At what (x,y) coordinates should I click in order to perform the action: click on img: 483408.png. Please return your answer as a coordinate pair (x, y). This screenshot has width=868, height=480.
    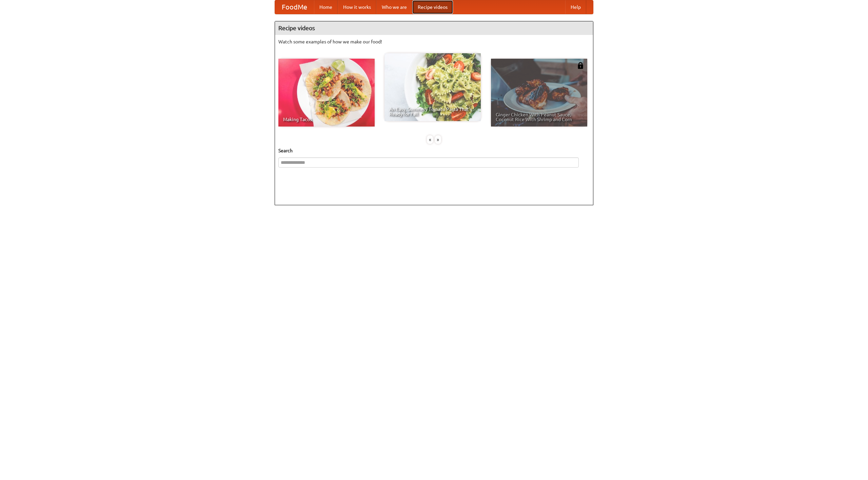
    Looking at the image, I should click on (581, 66).